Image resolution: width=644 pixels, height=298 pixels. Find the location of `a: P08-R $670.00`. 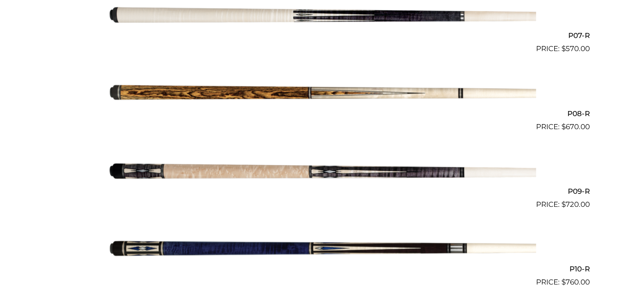

a: P08-R $670.00 is located at coordinates (322, 95).